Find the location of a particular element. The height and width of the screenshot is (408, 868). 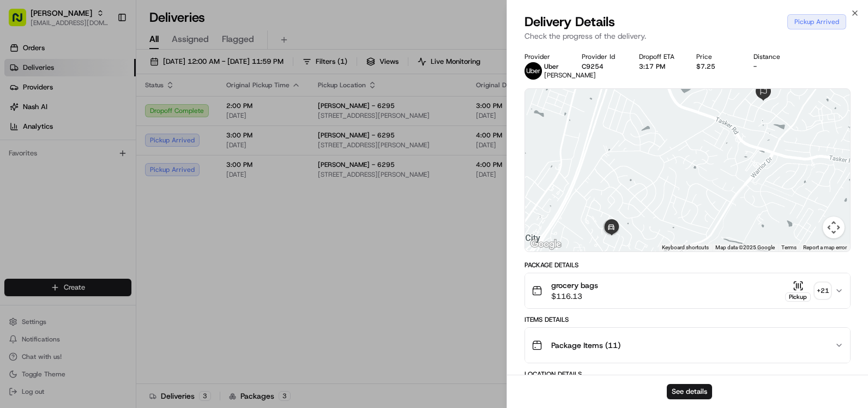

span: Knowledge Base is located at coordinates (52, 164).